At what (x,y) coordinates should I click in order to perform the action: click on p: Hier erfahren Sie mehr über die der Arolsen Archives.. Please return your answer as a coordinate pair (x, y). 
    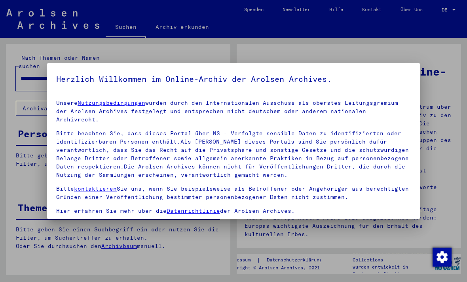
    Looking at the image, I should click on (233, 211).